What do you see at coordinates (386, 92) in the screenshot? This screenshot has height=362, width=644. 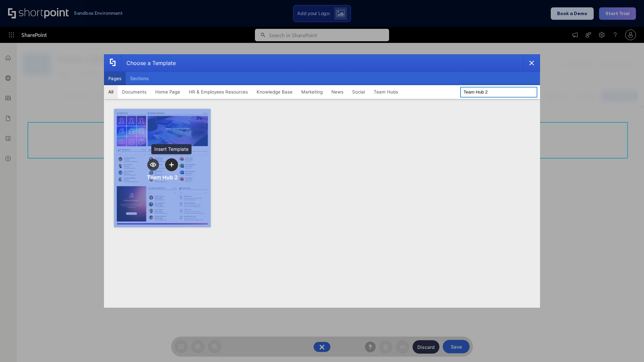 I see `button: Team Hubs` at bounding box center [386, 92].